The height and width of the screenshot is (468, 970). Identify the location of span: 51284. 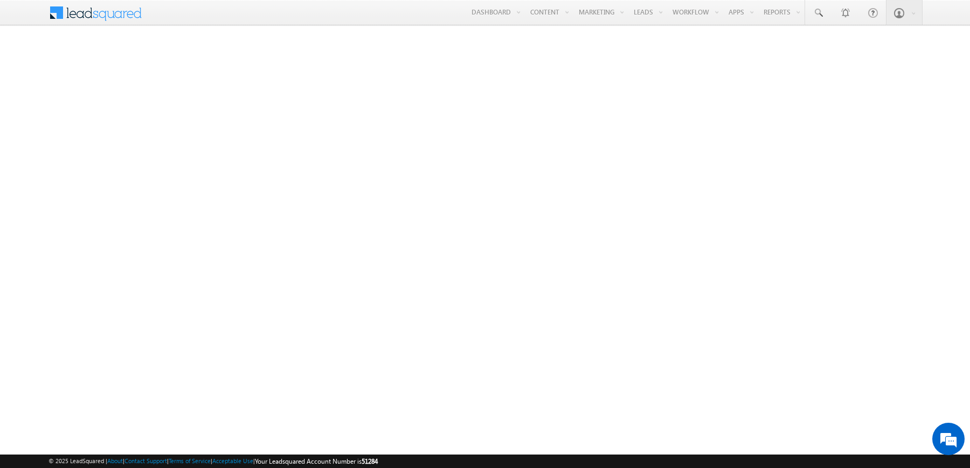
(370, 461).